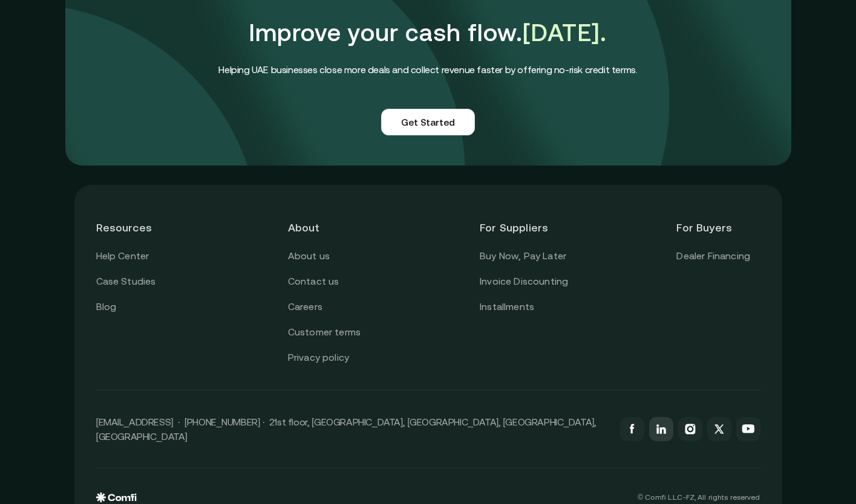  Describe the element at coordinates (123, 256) in the screenshot. I see `a: Help Center` at that location.